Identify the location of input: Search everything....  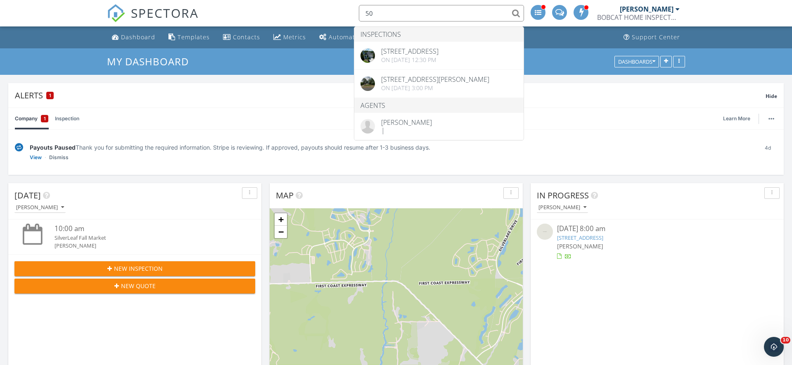
(442, 13).